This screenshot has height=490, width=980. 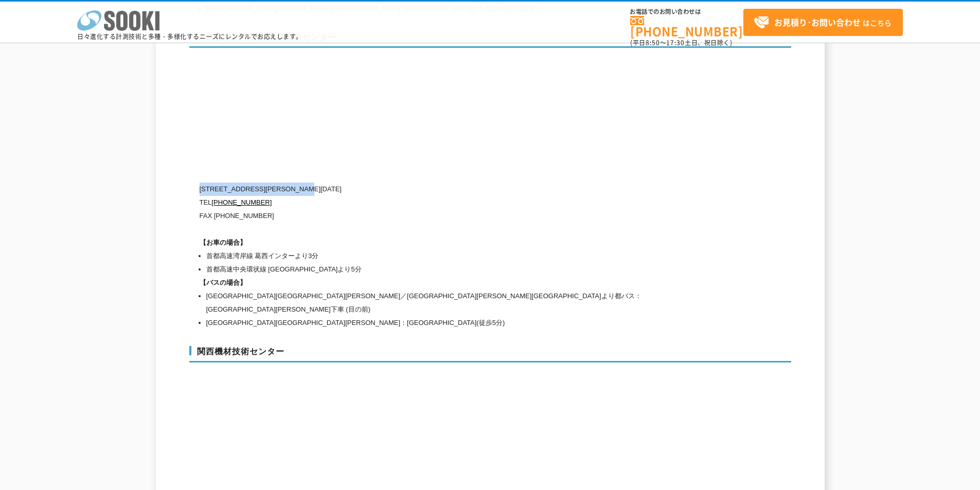 I want to click on span: お電話でのお問い合わせは, so click(x=687, y=12).